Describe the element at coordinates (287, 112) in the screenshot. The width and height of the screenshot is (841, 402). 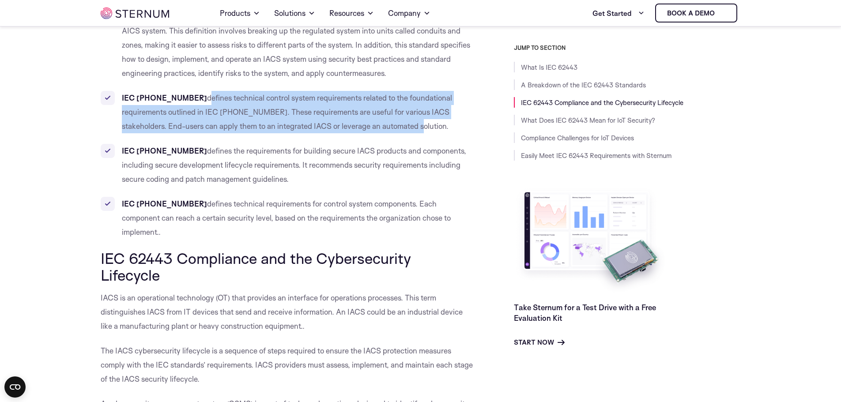
I see `li: defines technical control system requirements related to the foundational requirements outlined i...` at that location.